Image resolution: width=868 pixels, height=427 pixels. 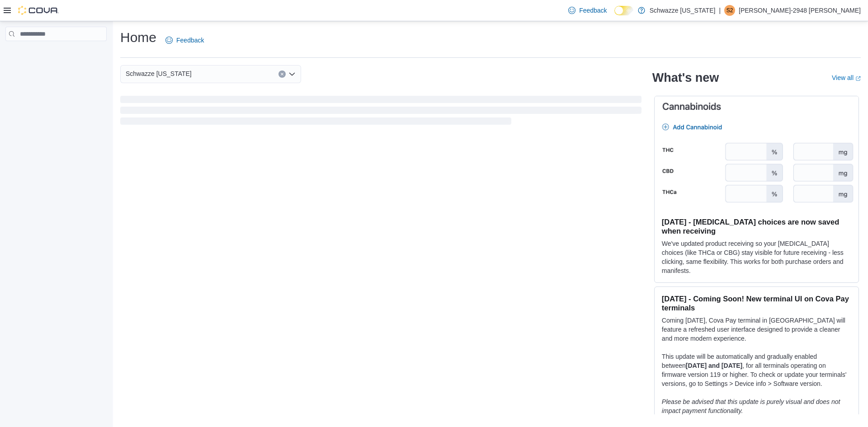 What do you see at coordinates (756, 370) in the screenshot?
I see `p: This update will be automatically and gradually enabled between , for all terminals operating on ...` at bounding box center [756, 370].